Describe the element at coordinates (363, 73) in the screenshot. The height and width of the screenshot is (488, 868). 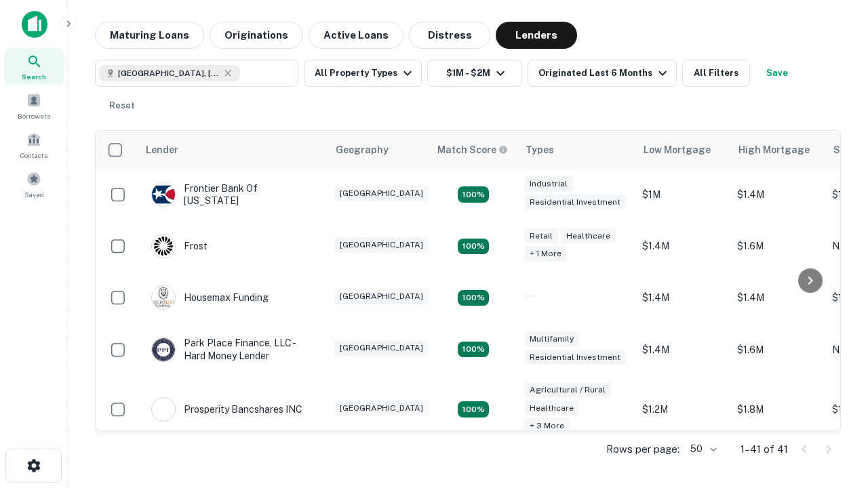
I see `button: All Property Types` at that location.